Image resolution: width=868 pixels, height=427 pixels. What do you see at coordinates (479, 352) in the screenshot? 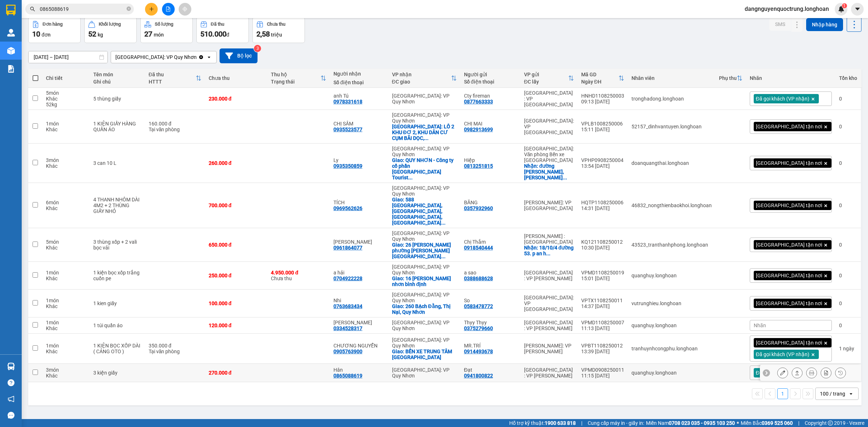
I see `div: 0914493678` at bounding box center [479, 352].